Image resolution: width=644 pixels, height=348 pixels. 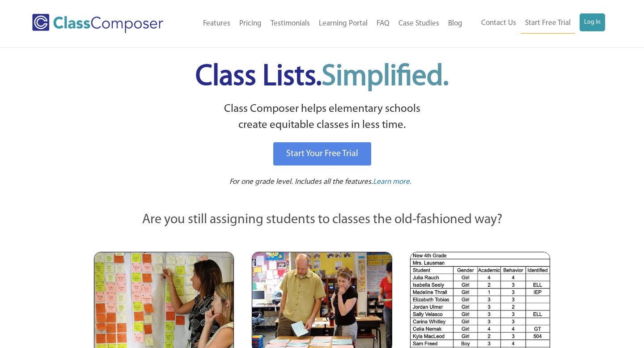 I want to click on a: Testimonials, so click(x=290, y=24).